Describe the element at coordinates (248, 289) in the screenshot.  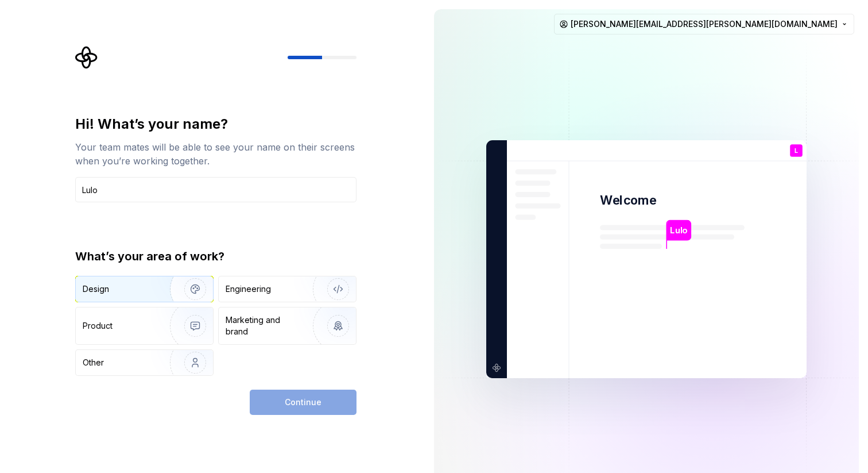
I see `div: Engineering` at that location.